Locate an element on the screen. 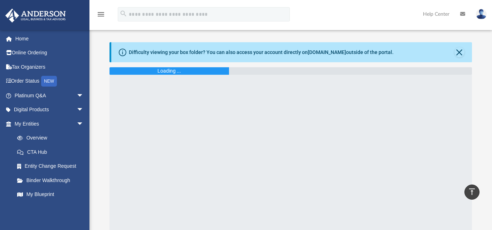 The height and width of the screenshot is (230, 492). div: Difficulty viewing your box folder? You can also access your account directly on outside of the p... is located at coordinates (261, 52).